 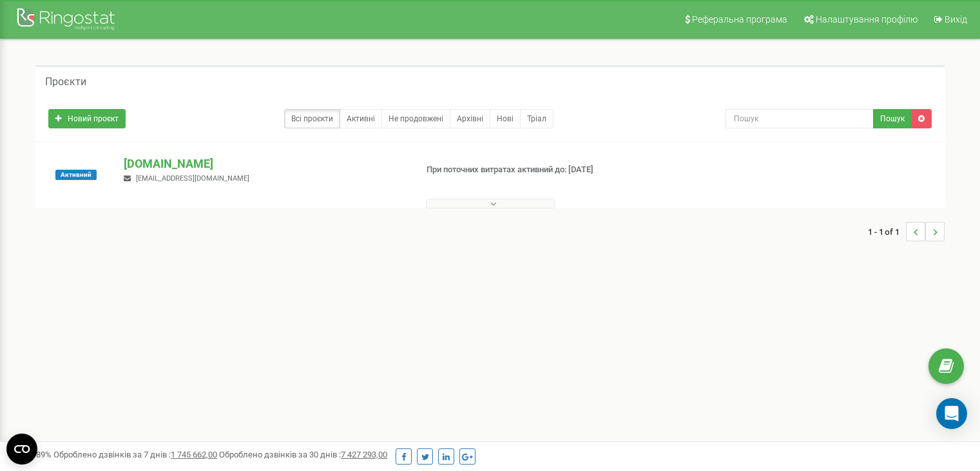 I want to click on a: Новий проєкт, so click(x=87, y=119).